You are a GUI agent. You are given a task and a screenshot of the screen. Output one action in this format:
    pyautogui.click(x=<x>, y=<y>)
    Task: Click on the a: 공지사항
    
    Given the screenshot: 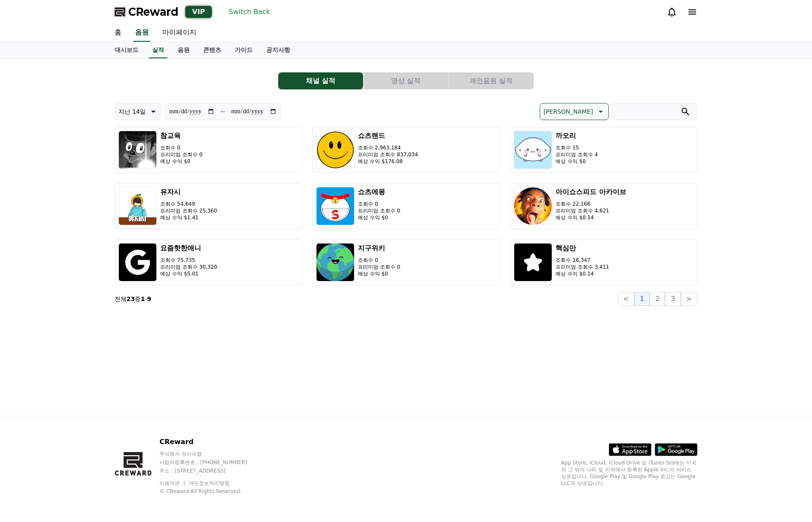 What is the action you would take?
    pyautogui.click(x=278, y=51)
    